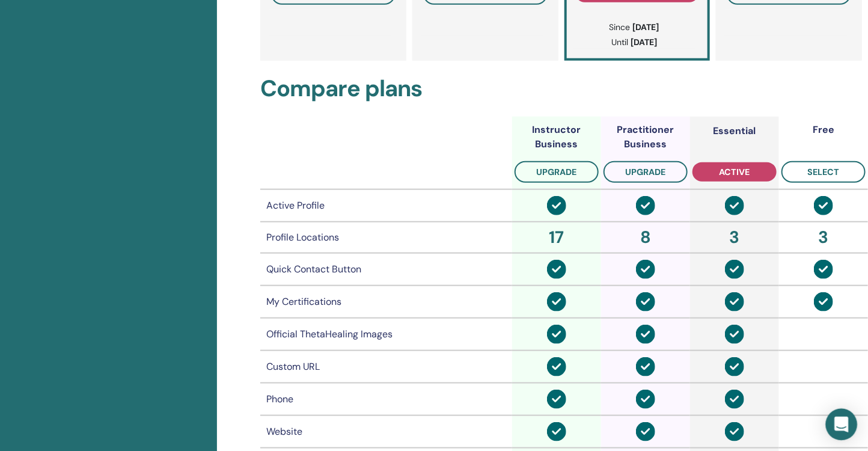 The height and width of the screenshot is (451, 868). Describe the element at coordinates (386, 206) in the screenshot. I see `div: Active Profile` at that location.